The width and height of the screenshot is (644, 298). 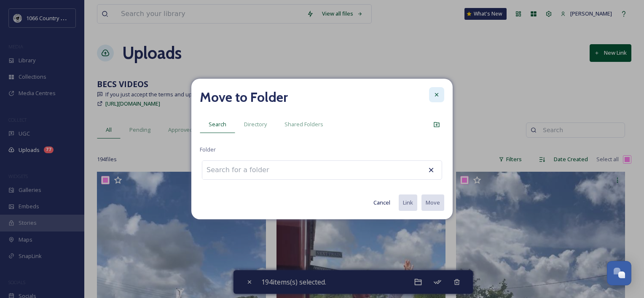 I want to click on button: Cancel, so click(x=381, y=203).